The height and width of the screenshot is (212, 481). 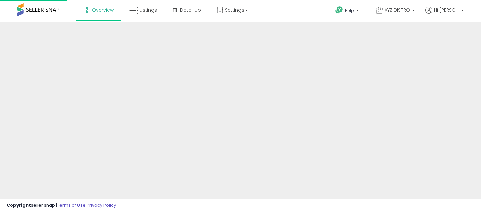 What do you see at coordinates (148, 10) in the screenshot?
I see `span: Listings` at bounding box center [148, 10].